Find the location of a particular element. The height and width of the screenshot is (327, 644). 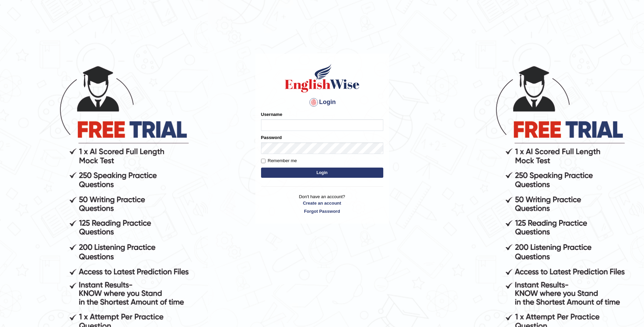

label: Username is located at coordinates (272, 114).